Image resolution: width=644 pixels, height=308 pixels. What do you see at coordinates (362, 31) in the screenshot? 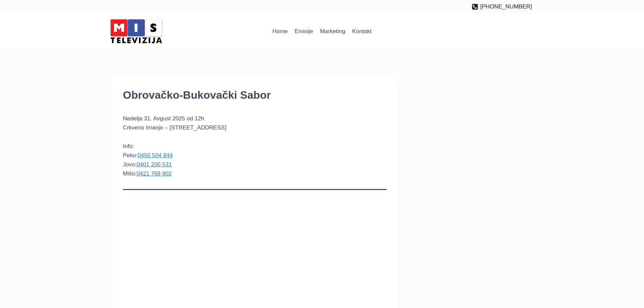
I see `a: Kontakt` at bounding box center [362, 31].